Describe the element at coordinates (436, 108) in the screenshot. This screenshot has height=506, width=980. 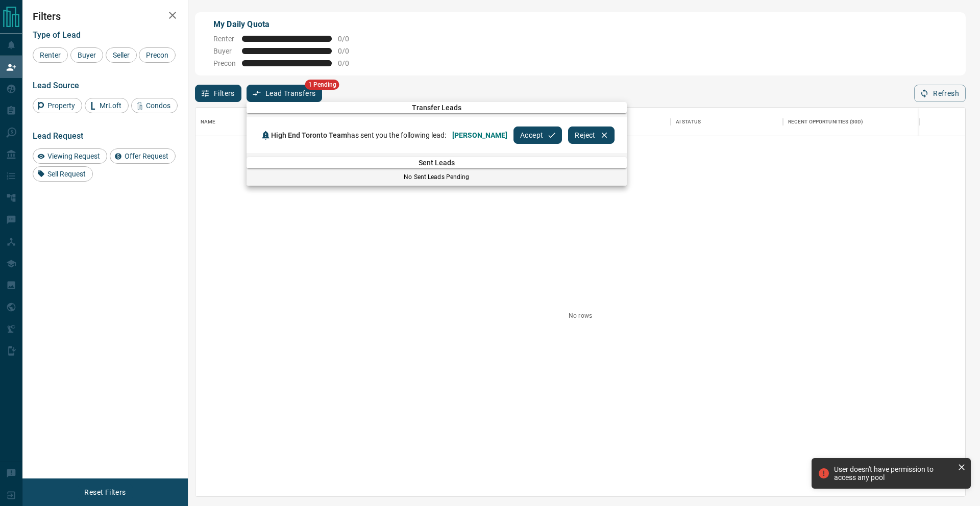
I see `span: Transfer Leads` at that location.